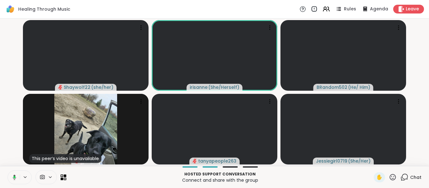  What do you see at coordinates (379, 9) in the screenshot?
I see `span: Agenda` at bounding box center [379, 9].